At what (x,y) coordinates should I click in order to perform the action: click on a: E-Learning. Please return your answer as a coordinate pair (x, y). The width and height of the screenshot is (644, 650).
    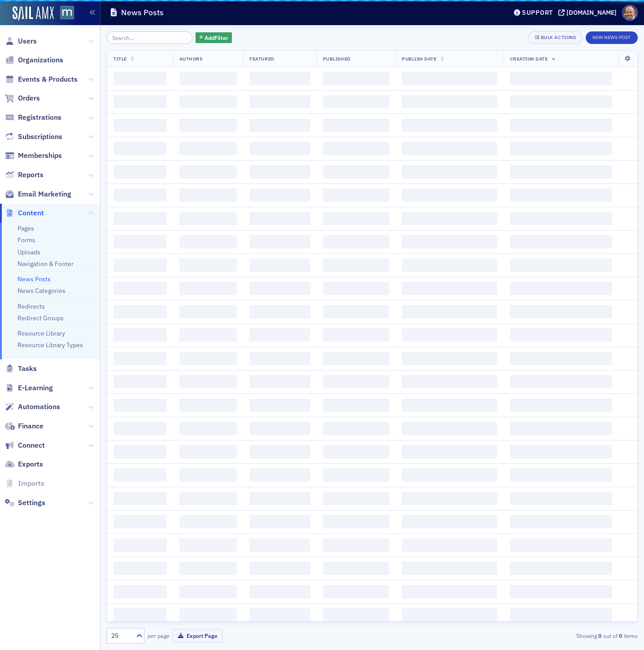
    Looking at the image, I should click on (29, 388).